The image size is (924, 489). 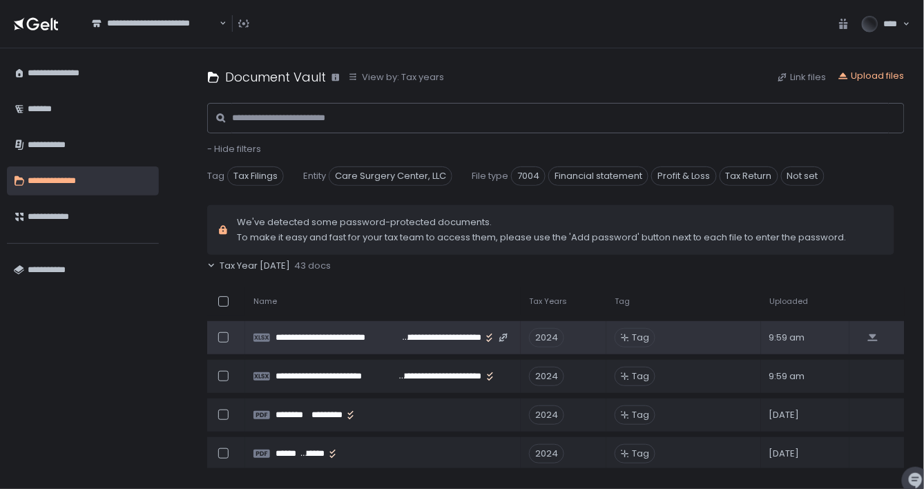 I want to click on span: Tax Filings, so click(x=256, y=176).